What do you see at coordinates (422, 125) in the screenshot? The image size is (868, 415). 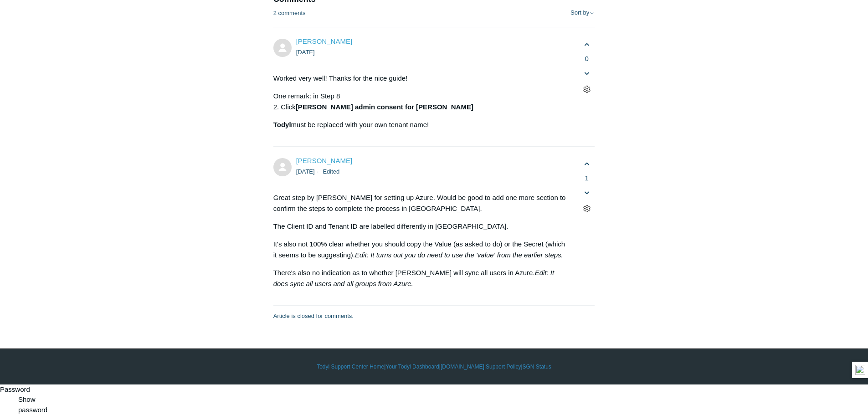 I see `p: must be replaced with your own tenant name!` at bounding box center [422, 125].